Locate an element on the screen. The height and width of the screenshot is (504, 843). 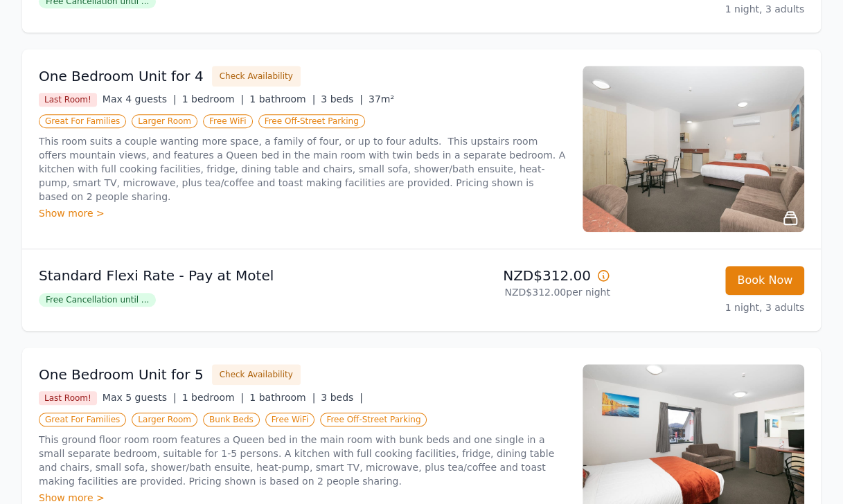
div: Show more > is located at coordinates (302, 213).